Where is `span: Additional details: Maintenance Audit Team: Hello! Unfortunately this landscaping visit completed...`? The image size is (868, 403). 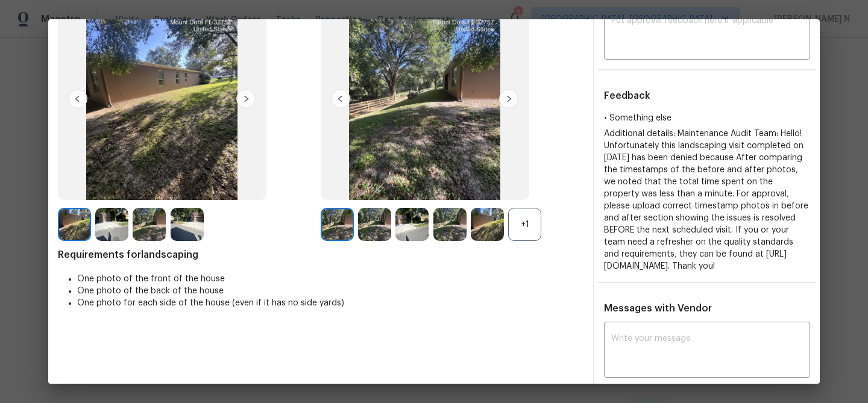
span: Additional details: Maintenance Audit Team: Hello! Unfortunately this landscaping visit completed... is located at coordinates (706, 200).